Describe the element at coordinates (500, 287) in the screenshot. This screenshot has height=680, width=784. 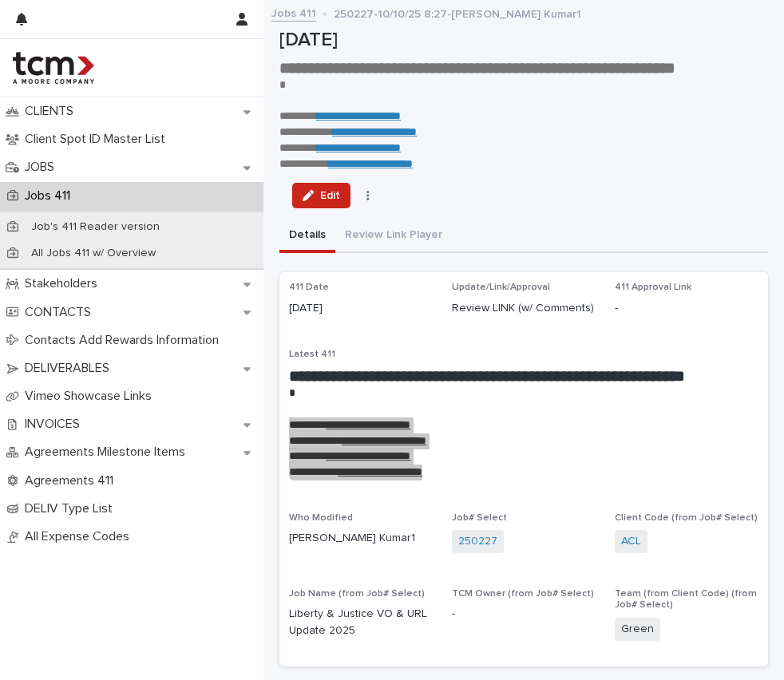
I see `span: Update/Link/Approval` at that location.